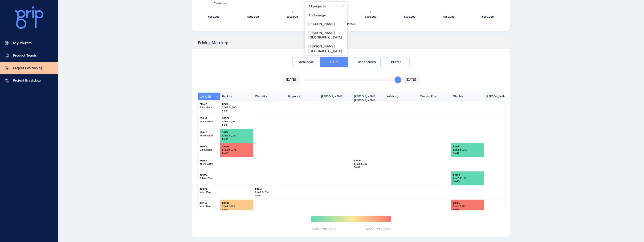 This screenshot has width=644, height=242. I want to click on text: PRICE, so click(350, 24).